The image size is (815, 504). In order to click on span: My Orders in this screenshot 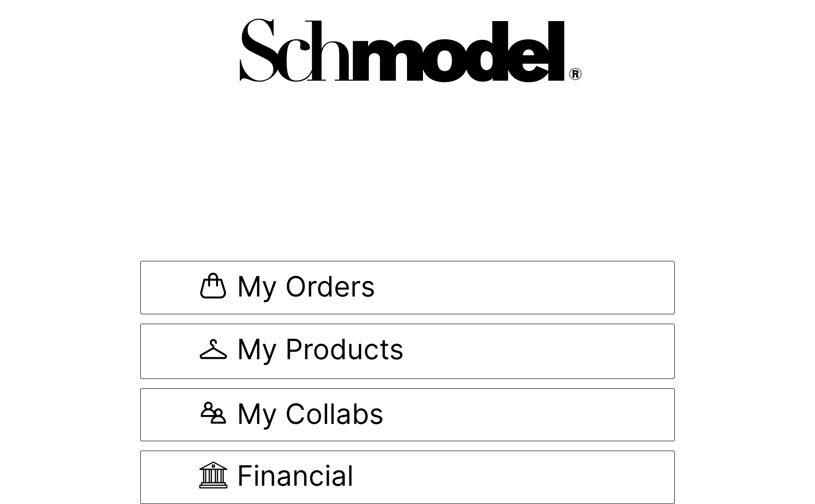, I will do `click(306, 288)`.